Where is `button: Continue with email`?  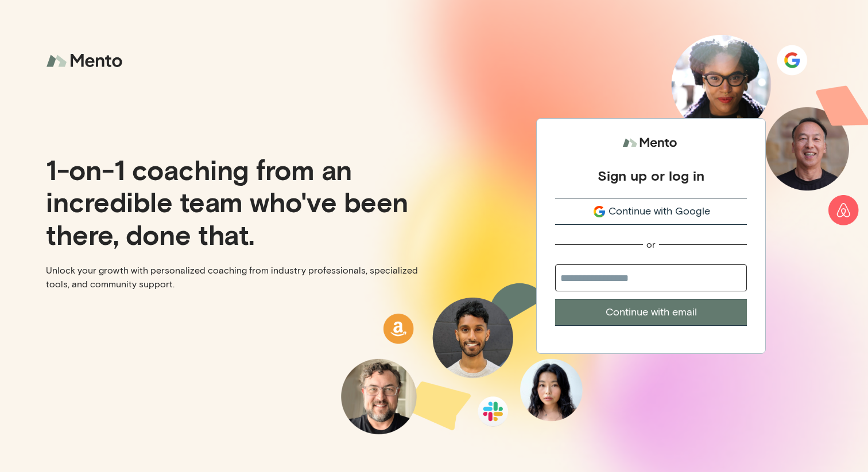 button: Continue with email is located at coordinates (651, 312).